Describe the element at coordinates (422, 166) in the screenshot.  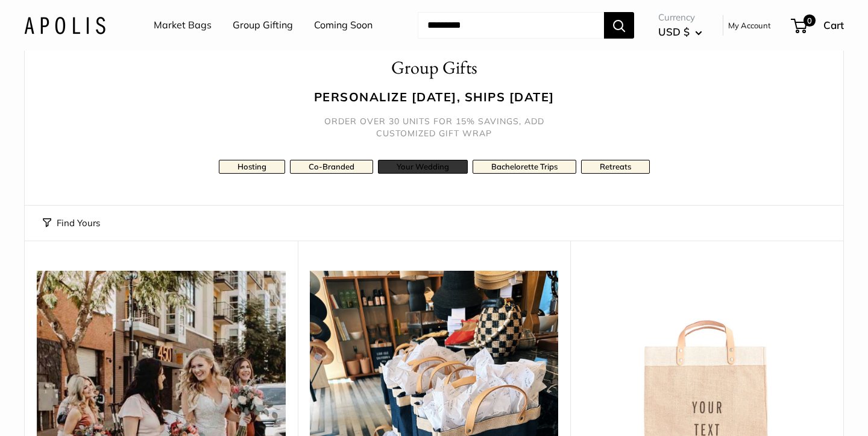
I see `a: Your Wedding` at that location.